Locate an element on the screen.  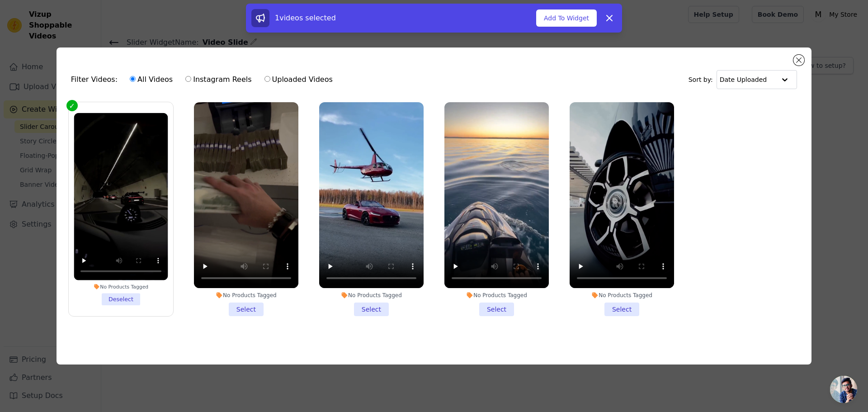
div: Open chat is located at coordinates (844, 389).